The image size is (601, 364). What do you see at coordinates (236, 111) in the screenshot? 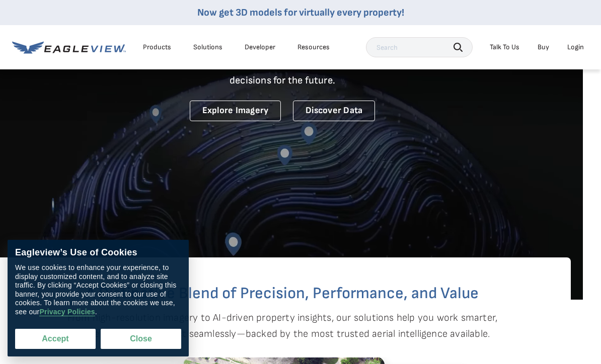
I see `a: Explore Imagery` at bounding box center [236, 111].